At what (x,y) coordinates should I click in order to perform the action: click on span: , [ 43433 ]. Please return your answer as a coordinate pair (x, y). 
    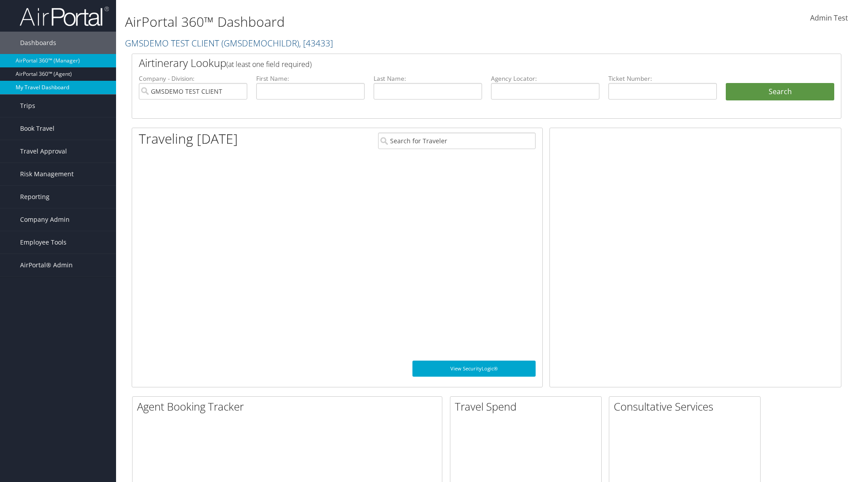
    Looking at the image, I should click on (316, 43).